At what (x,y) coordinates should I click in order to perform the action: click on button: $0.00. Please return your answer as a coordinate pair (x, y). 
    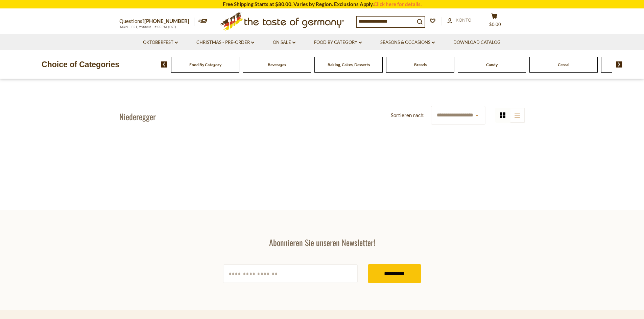
    Looking at the image, I should click on (495, 22).